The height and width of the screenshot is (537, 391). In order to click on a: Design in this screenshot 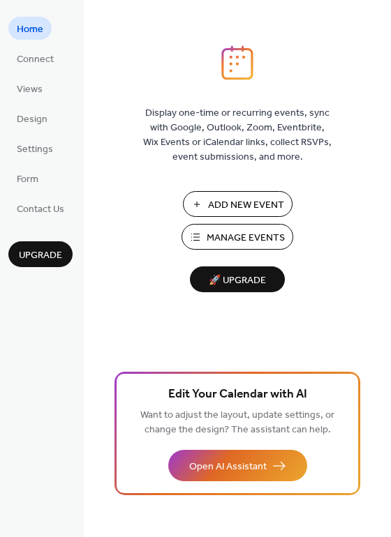, I will do `click(32, 118)`.